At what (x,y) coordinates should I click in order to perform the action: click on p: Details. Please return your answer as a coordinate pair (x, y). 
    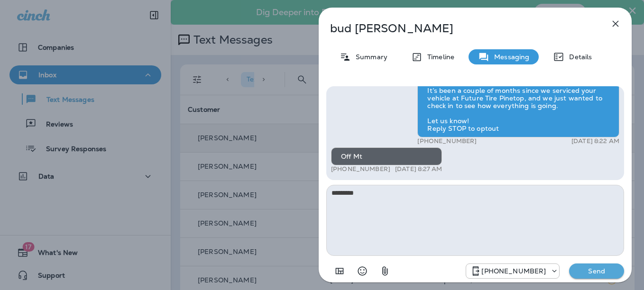
    Looking at the image, I should click on (578, 57).